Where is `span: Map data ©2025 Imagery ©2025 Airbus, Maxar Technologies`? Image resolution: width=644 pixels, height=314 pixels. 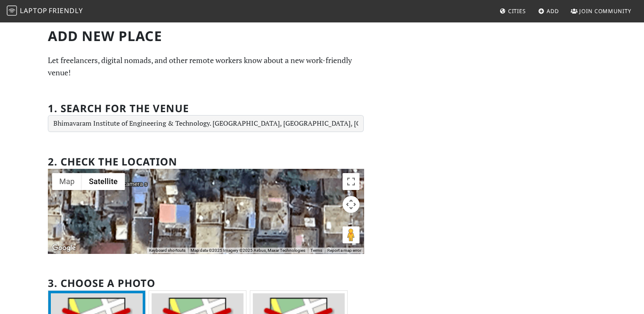 span: Map data ©2025 Imagery ©2025 Airbus, Maxar Technologies is located at coordinates (248, 250).